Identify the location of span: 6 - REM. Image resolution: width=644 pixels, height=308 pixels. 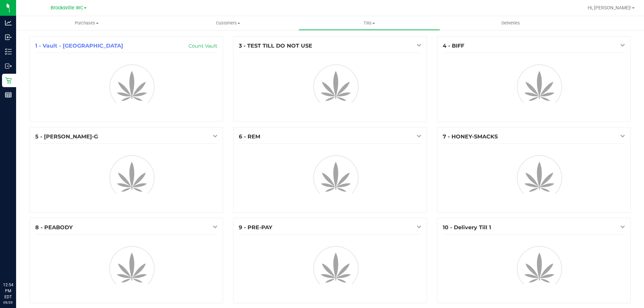
(249, 136).